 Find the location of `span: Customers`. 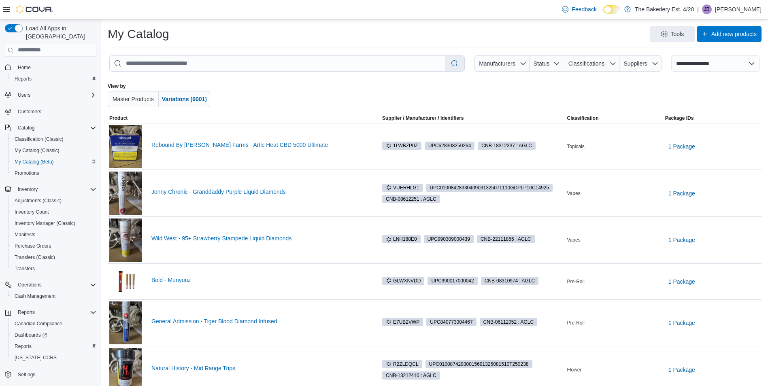

span: Customers is located at coordinates (30, 112).